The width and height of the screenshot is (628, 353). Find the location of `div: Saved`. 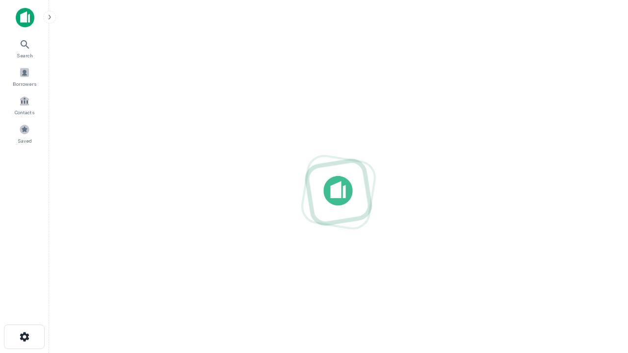

div: Saved is located at coordinates (25, 133).